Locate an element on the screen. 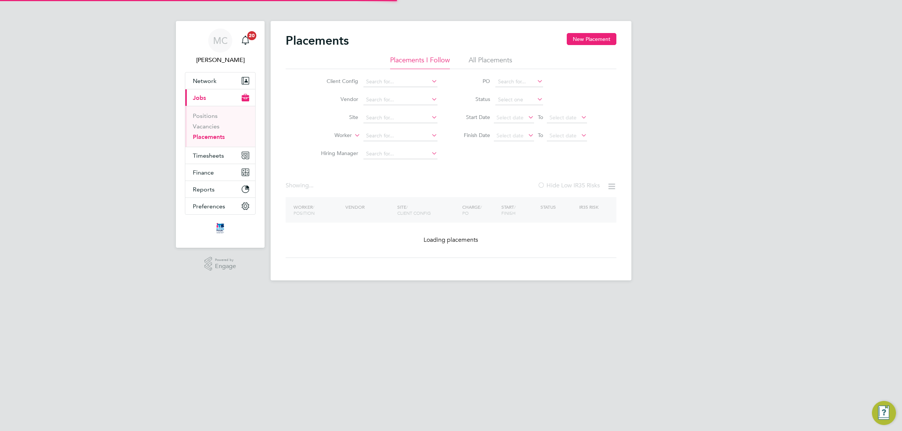  label: Status is located at coordinates (473, 99).